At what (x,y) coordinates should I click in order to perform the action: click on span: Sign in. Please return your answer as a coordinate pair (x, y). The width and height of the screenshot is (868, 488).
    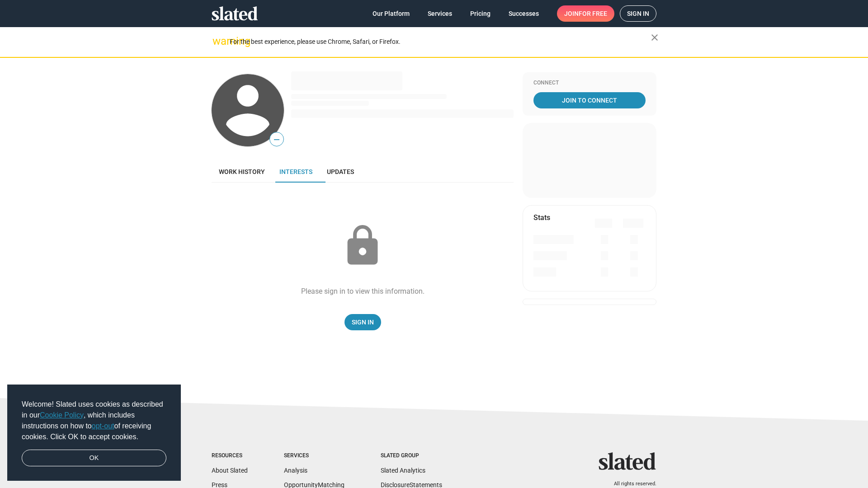
    Looking at the image, I should click on (638, 14).